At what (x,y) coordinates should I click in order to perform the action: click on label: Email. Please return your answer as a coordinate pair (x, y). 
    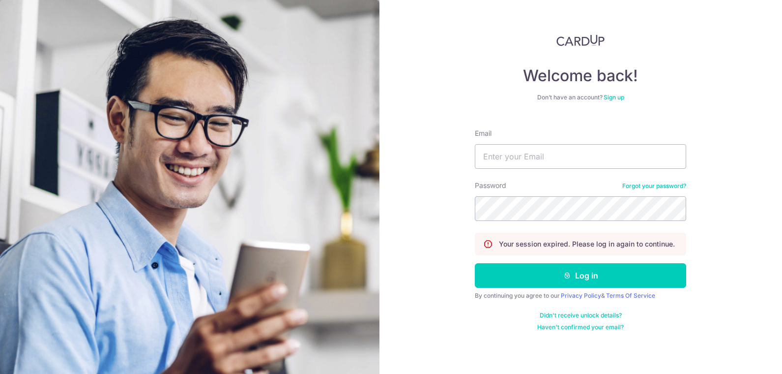
    Looking at the image, I should click on (483, 133).